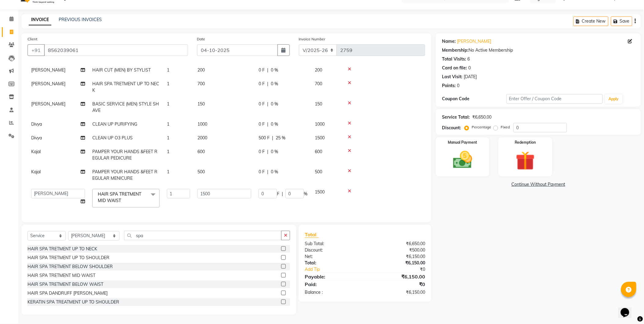 Image resolution: width=644 pixels, height=324 pixels. Describe the element at coordinates (452, 77) in the screenshot. I see `div: Last Visit:` at that location.